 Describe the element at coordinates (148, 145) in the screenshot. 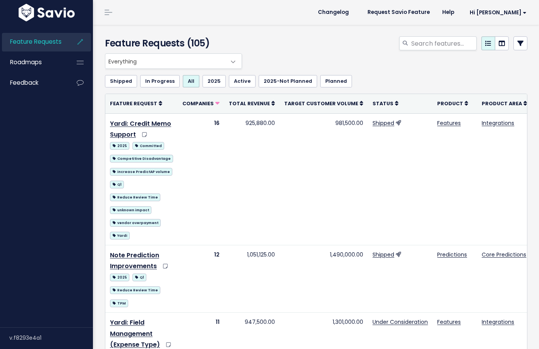

I see `a: Committed` at that location.